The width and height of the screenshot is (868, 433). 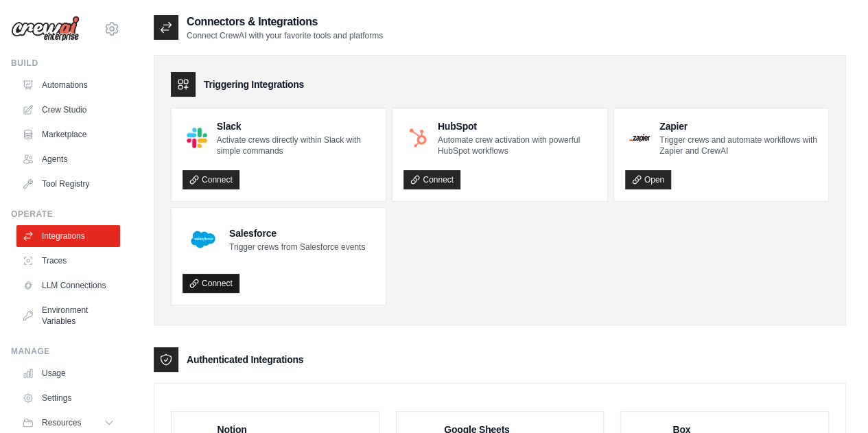 I want to click on p: Activate crews directly within Slack with simple commands, so click(x=295, y=146).